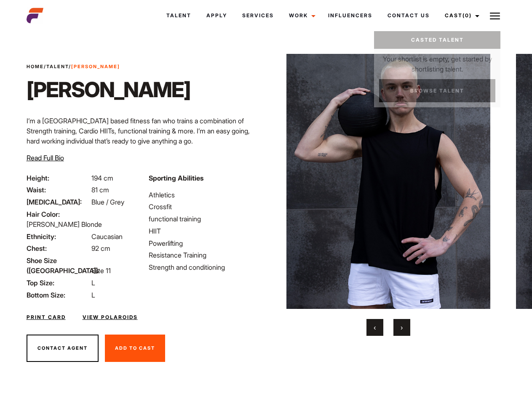 This screenshot has width=532, height=404. I want to click on span: Caucasian, so click(107, 236).